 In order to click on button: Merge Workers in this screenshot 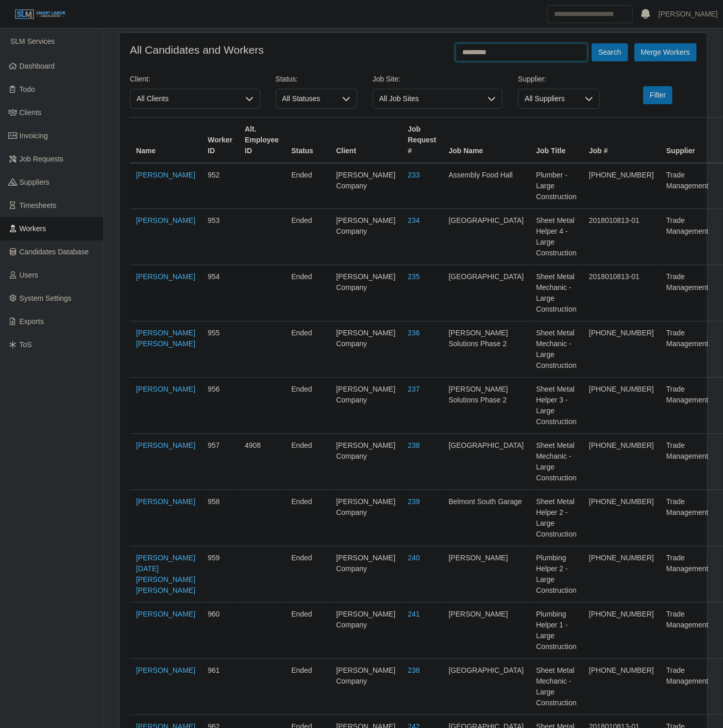, I will do `click(665, 52)`.